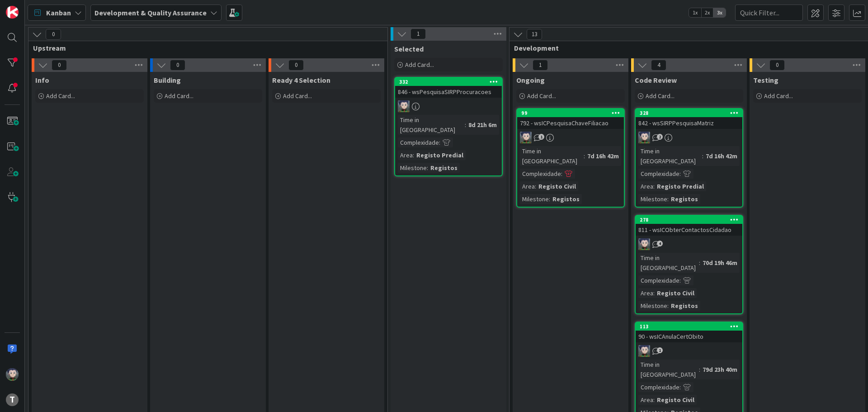  What do you see at coordinates (719, 13) in the screenshot?
I see `span: 3x` at bounding box center [719, 13].